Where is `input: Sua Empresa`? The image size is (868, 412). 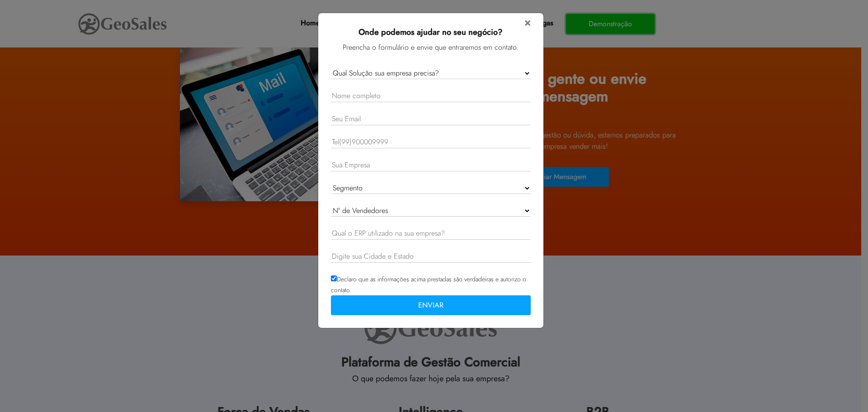
input: Sua Empresa is located at coordinates (431, 165).